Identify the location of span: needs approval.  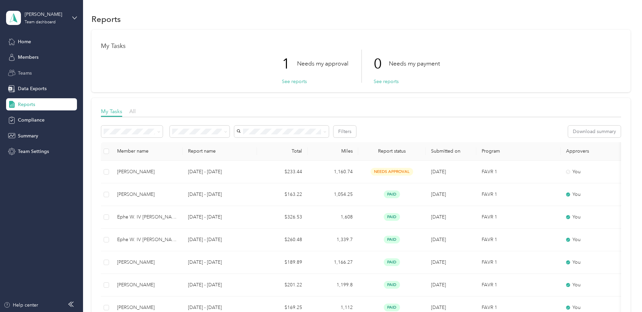
(392, 172).